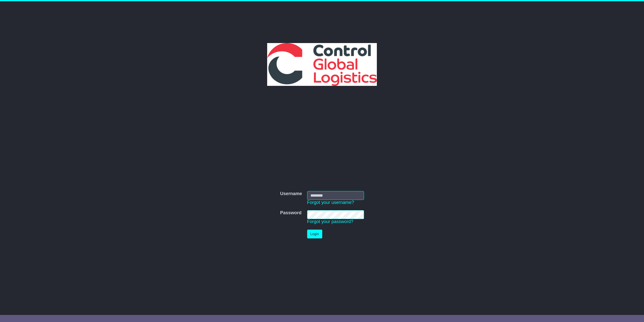  What do you see at coordinates (330, 202) in the screenshot?
I see `a: Forgot your username?` at bounding box center [330, 202].